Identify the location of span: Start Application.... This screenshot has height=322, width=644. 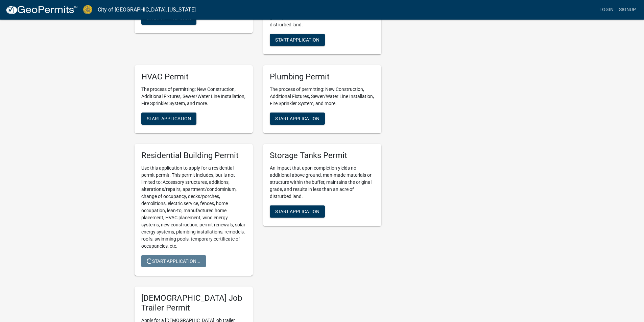
(174, 261).